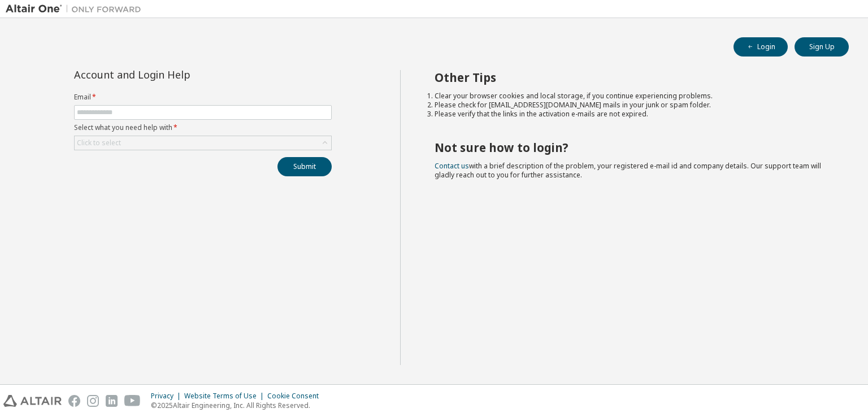  I want to click on span: with a brief description of the problem, your registered e-mail id and company details. Our suppo..., so click(628, 171).